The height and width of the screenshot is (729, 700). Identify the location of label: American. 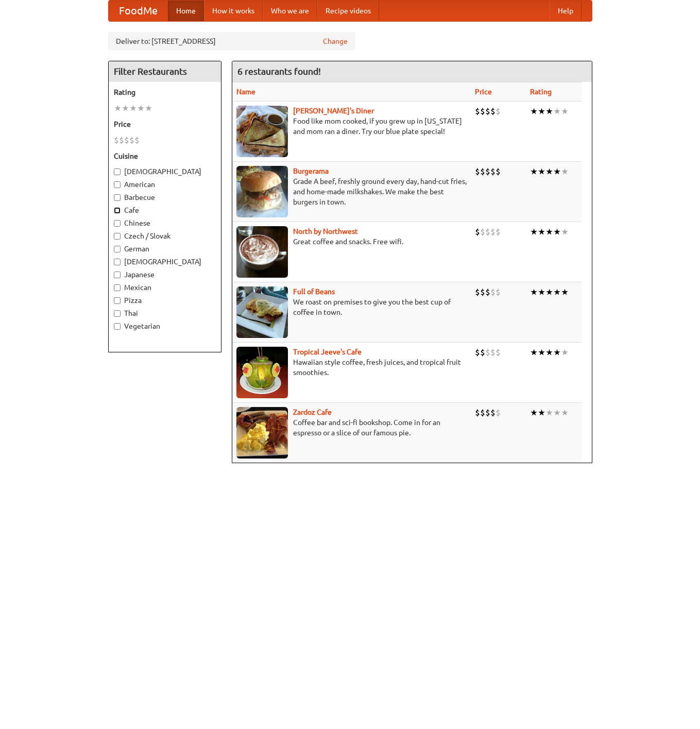
(164, 185).